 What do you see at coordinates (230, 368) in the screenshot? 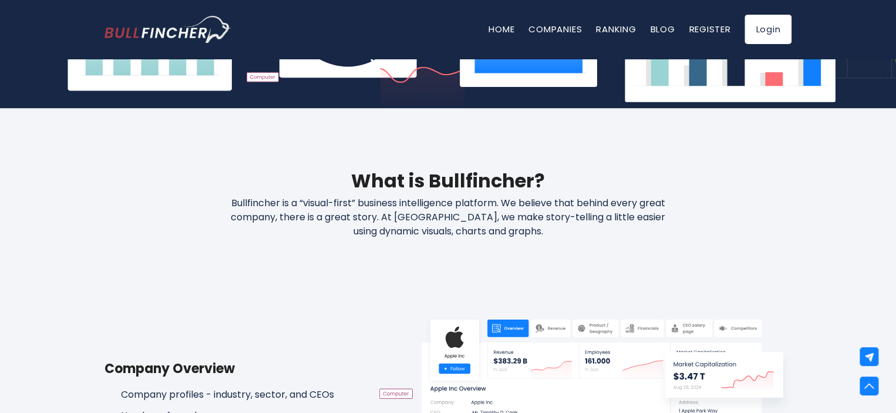
I see `h3: Company Overview` at bounding box center [230, 368].